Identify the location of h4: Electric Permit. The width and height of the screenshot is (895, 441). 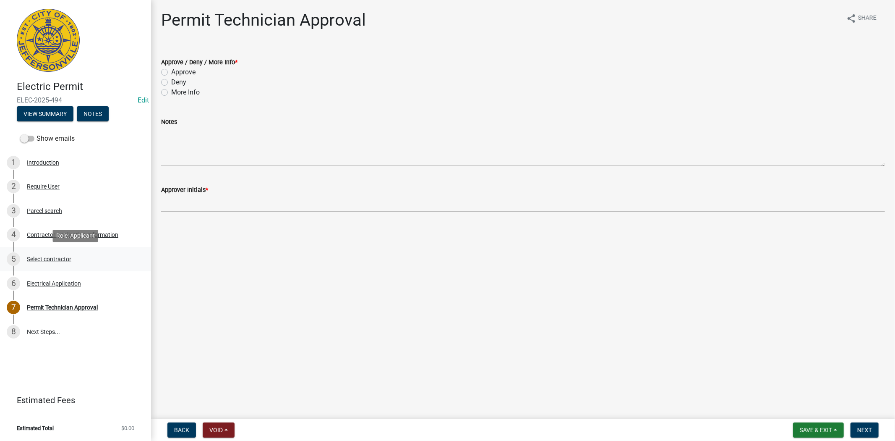
(81, 86).